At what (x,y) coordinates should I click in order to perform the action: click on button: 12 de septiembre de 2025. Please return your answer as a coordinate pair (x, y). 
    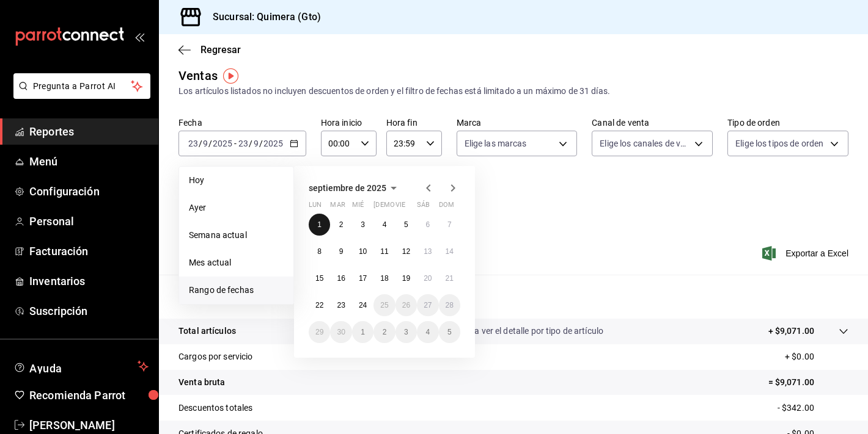
    Looking at the image, I should click on (406, 251).